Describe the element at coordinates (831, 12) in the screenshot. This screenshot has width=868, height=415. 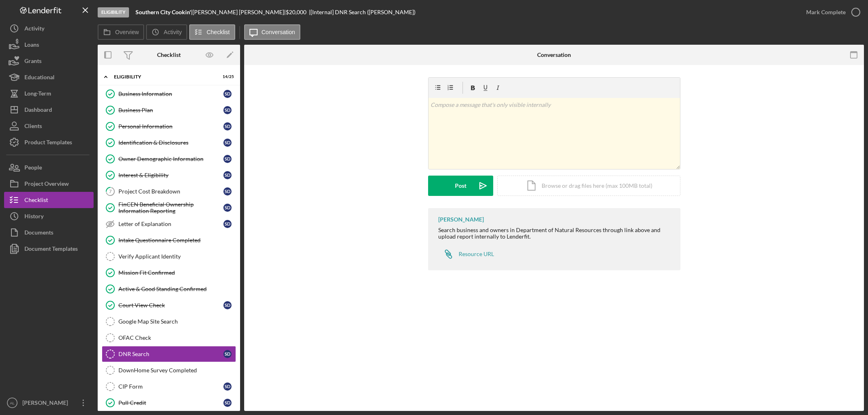
I see `button: Mark Complete` at that location.